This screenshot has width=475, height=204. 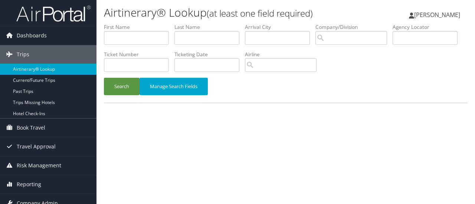 What do you see at coordinates (39, 166) in the screenshot?
I see `span: Risk Management` at bounding box center [39, 166].